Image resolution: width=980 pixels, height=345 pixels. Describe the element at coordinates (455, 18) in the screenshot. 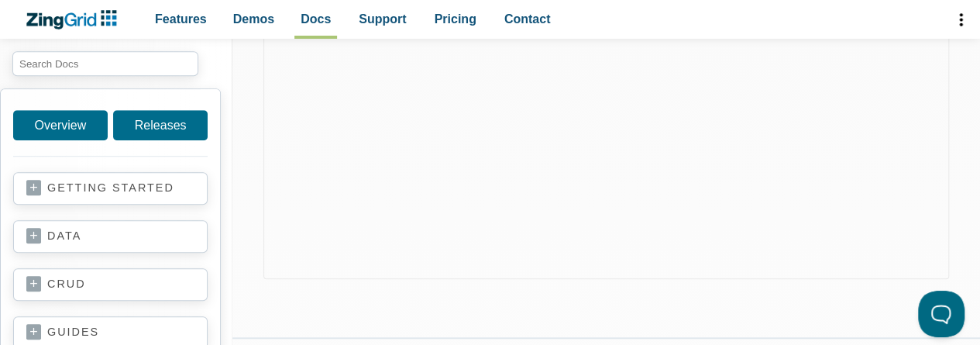

I see `span: Pricing` at that location.